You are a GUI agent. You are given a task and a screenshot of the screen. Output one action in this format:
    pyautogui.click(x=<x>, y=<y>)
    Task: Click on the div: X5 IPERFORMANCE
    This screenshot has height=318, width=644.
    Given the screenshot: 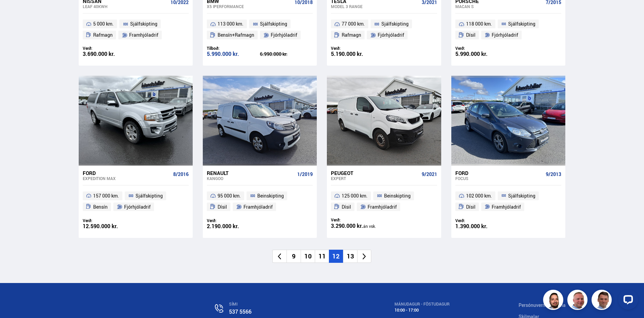 What is the action you would take?
    pyautogui.click(x=249, y=6)
    